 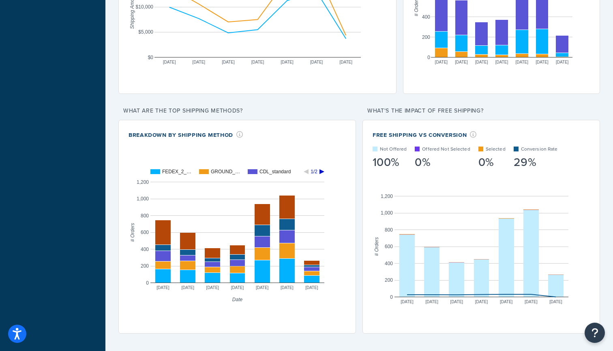 What do you see at coordinates (237, 111) in the screenshot?
I see `p: What are the top shipping methods?` at bounding box center [237, 111].